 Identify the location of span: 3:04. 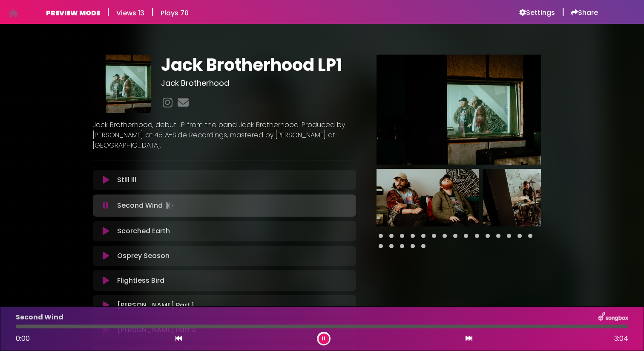
(621, 339).